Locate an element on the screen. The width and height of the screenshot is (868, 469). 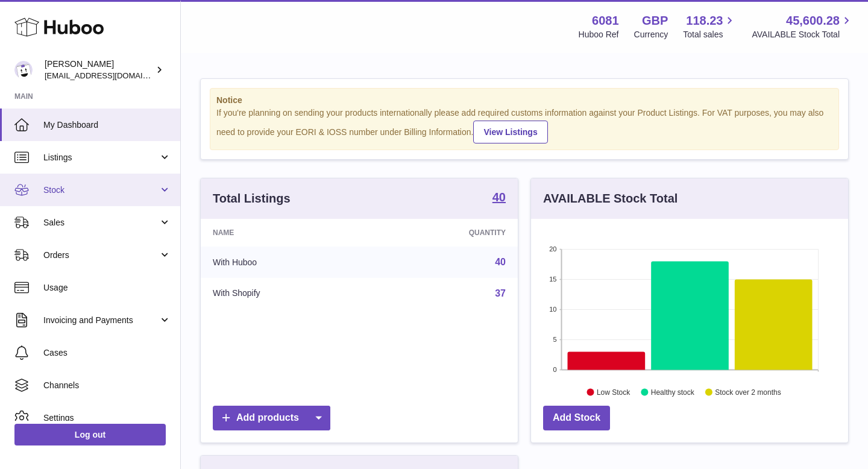
span: Listings is located at coordinates (100, 158).